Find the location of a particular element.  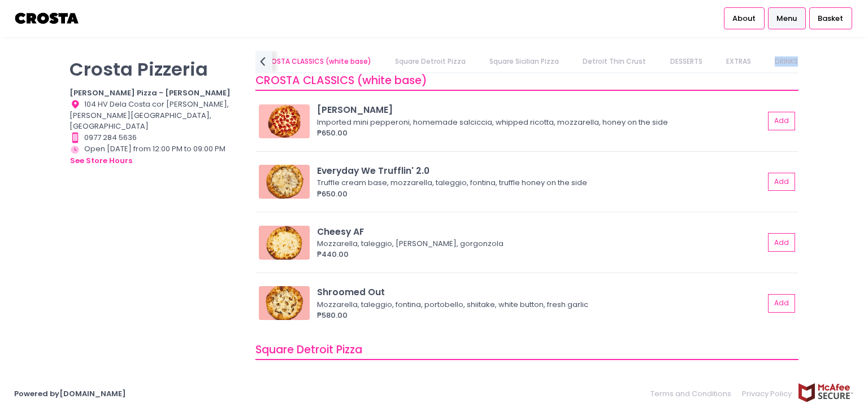

span: Menu is located at coordinates (786, 19).